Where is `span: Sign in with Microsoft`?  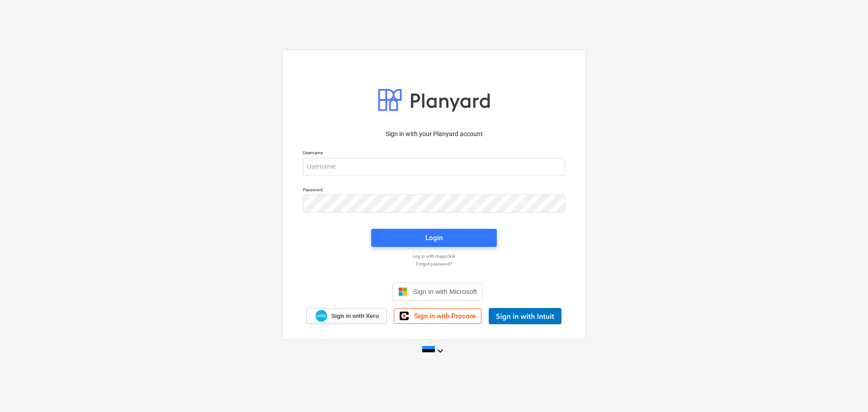
span: Sign in with Microsoft is located at coordinates (445, 292).